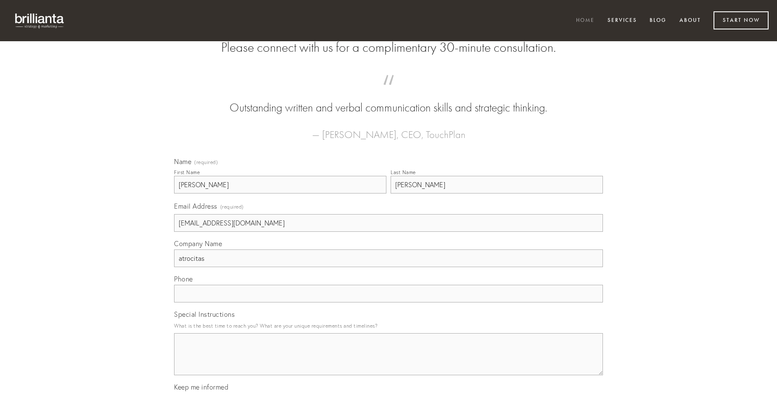 The width and height of the screenshot is (777, 395). Describe the element at coordinates (182, 161) in the screenshot. I see `span: Name` at that location.